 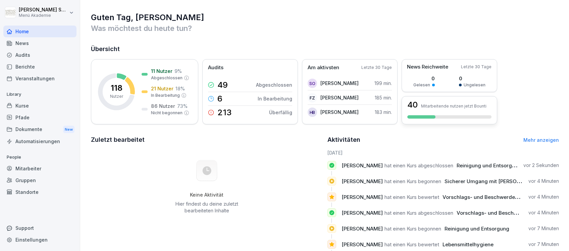 What do you see at coordinates (383, 112) in the screenshot?
I see `p: 183 min.` at bounding box center [383, 112].